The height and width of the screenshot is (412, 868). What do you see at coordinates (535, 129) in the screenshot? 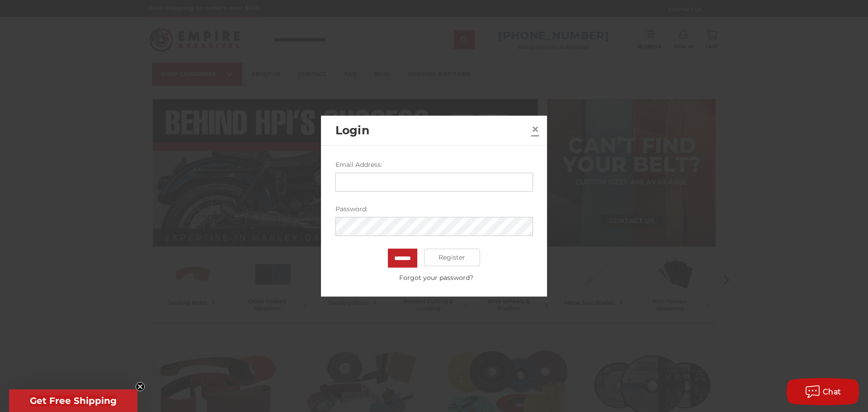
I see `a: Close` at bounding box center [535, 129].